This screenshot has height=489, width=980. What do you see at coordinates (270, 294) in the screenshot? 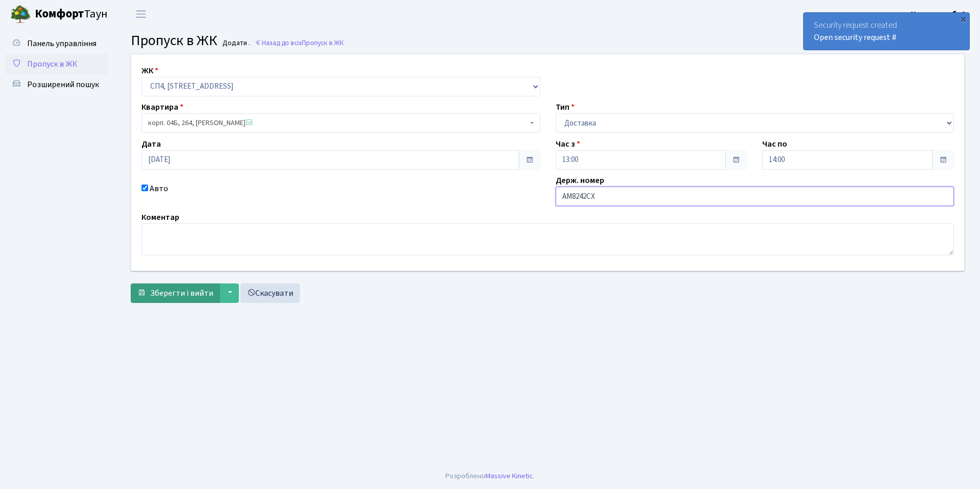
I see `a: Скасувати` at bounding box center [270, 294].